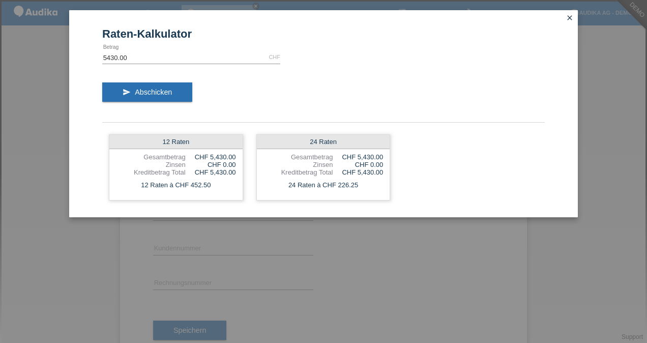 This screenshot has height=343, width=647. I want to click on div: 24 Raten à CHF 226.25, so click(323, 185).